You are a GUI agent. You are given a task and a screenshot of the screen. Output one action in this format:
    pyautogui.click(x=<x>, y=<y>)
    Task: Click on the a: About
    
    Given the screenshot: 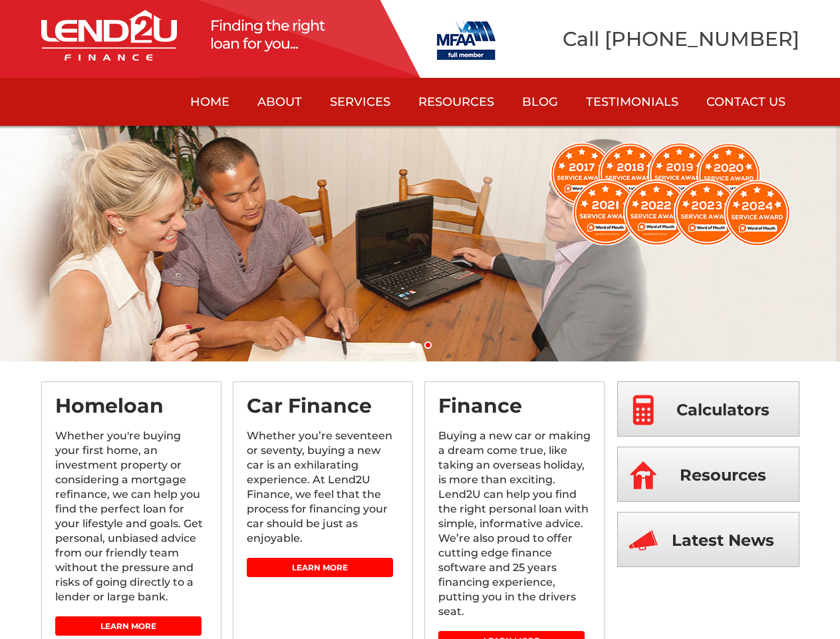 What is the action you would take?
    pyautogui.click(x=280, y=102)
    